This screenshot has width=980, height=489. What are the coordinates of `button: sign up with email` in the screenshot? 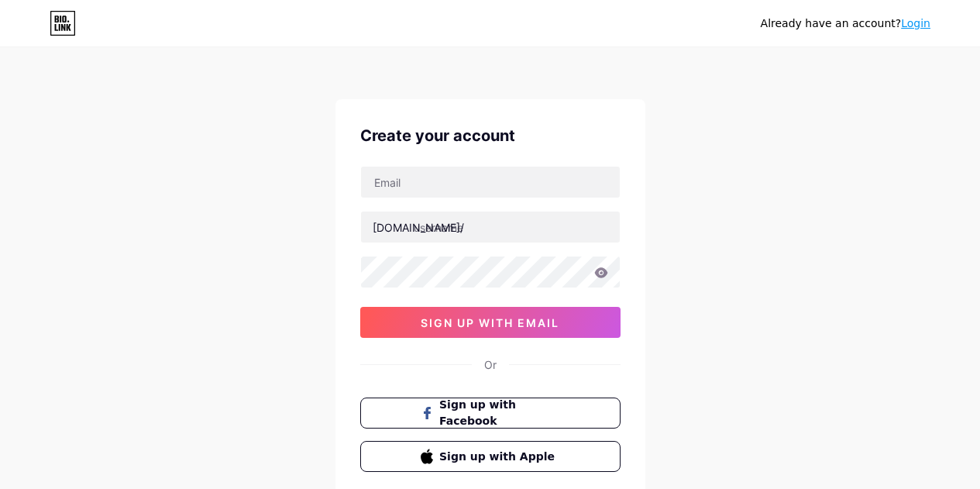 It's located at (491, 322).